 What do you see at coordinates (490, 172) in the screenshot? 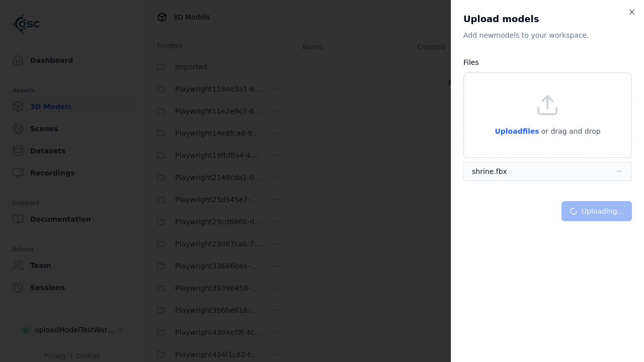
I see `div: shrine.fbx` at bounding box center [490, 172].